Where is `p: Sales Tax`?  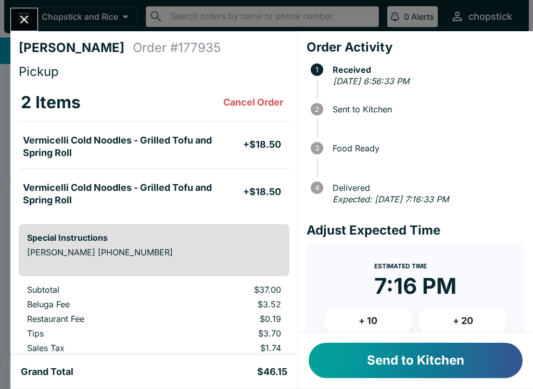 p: Sales Tax is located at coordinates (96, 348).